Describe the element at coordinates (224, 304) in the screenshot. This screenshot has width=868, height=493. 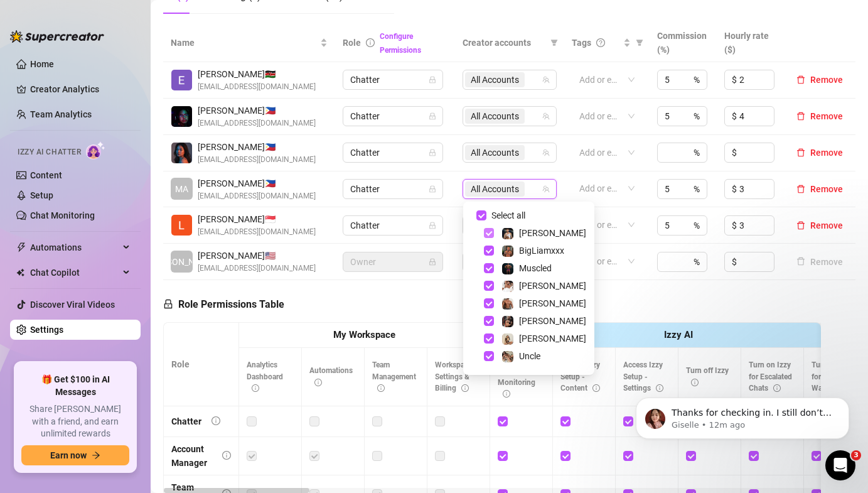
I see `h5: Role Permissions Table` at that location.